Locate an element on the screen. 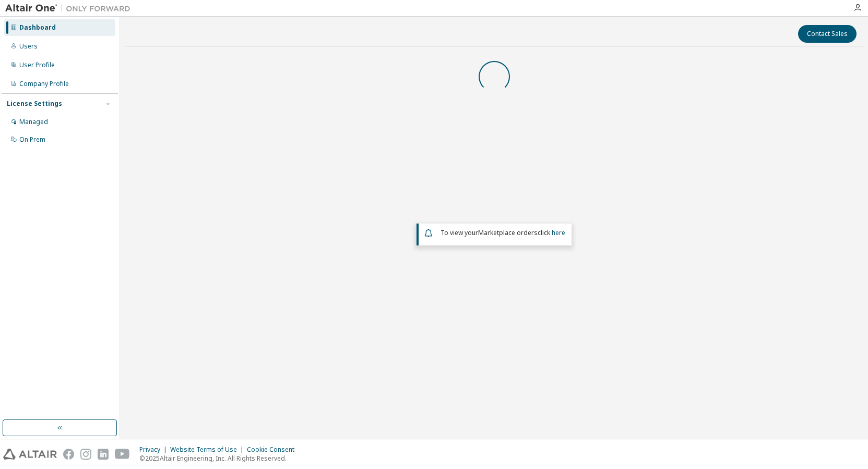  div: License Settings is located at coordinates (34, 104).